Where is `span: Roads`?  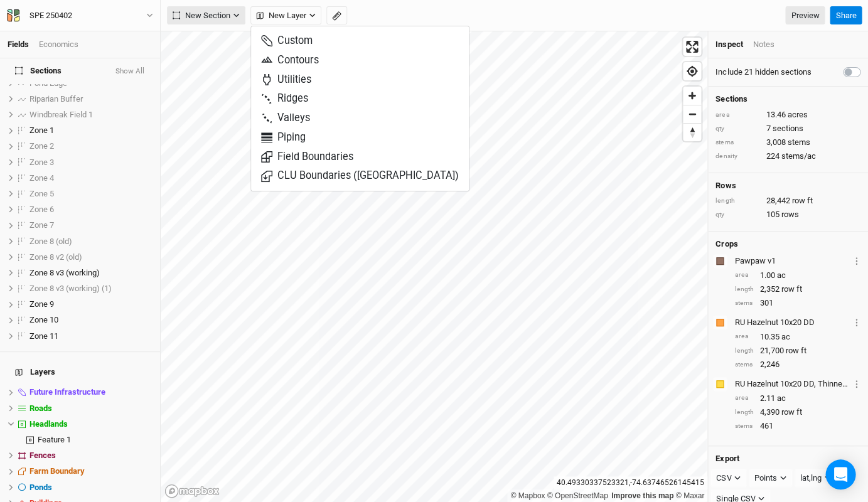 span: Roads is located at coordinates (41, 408).